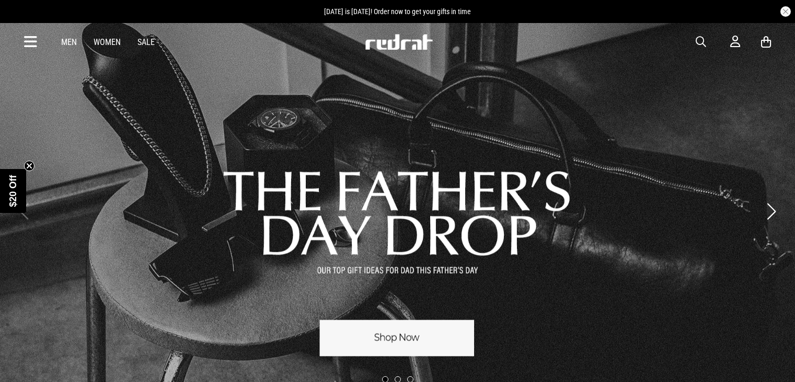 This screenshot has width=795, height=382. What do you see at coordinates (146, 42) in the screenshot?
I see `a: Sale` at bounding box center [146, 42].